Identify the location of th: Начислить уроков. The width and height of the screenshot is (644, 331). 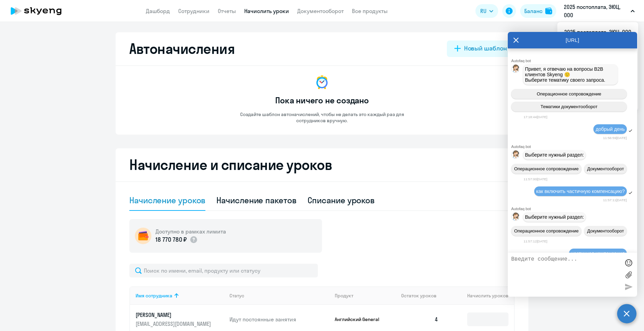
(479, 296).